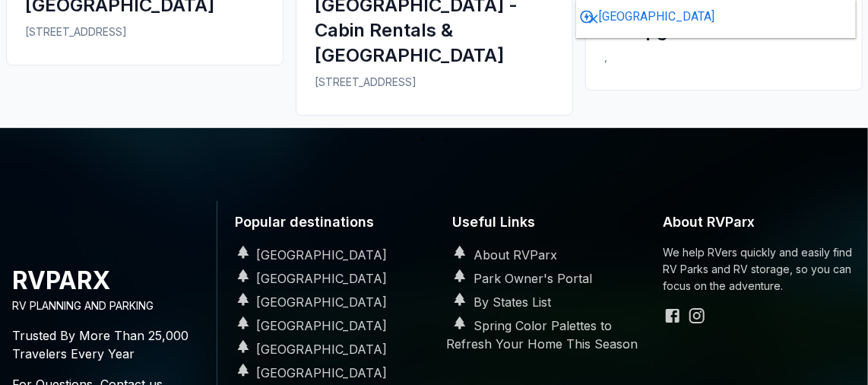 The height and width of the screenshot is (385, 868). I want to click on p: We help RVers quickly and easily find RV Parks and RV storage, so you can focus on the adventure., so click(760, 269).